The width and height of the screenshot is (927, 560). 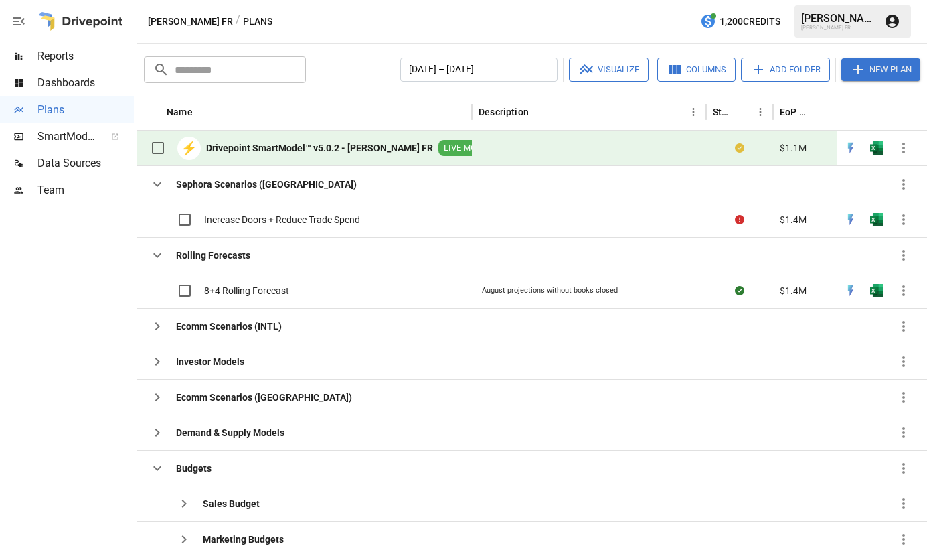 I want to click on button: Columns, so click(x=697, y=70).